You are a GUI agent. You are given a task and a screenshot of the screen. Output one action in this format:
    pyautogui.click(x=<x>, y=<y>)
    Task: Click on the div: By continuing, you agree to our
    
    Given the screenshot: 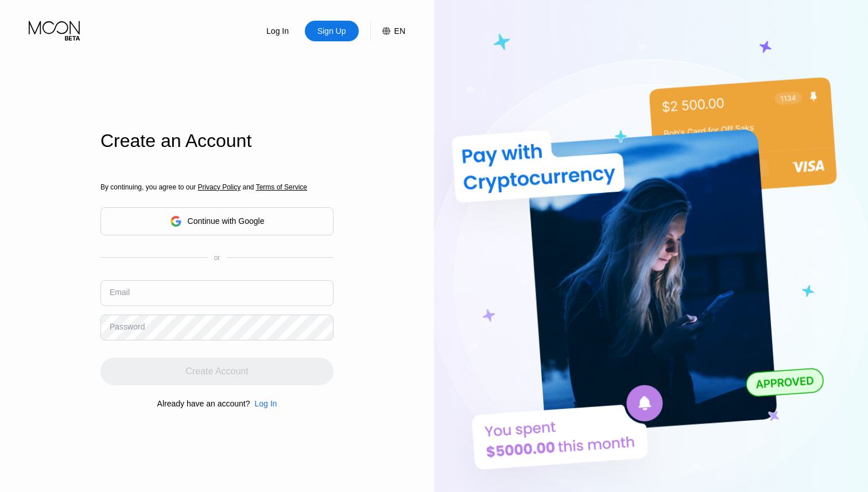 What is the action you would take?
    pyautogui.click(x=217, y=187)
    